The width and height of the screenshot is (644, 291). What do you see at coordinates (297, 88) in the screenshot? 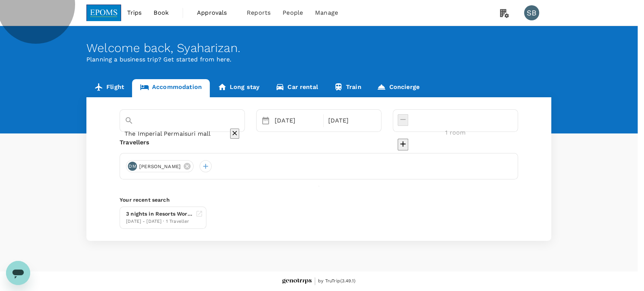
I see `a: Car rental` at bounding box center [297, 88].